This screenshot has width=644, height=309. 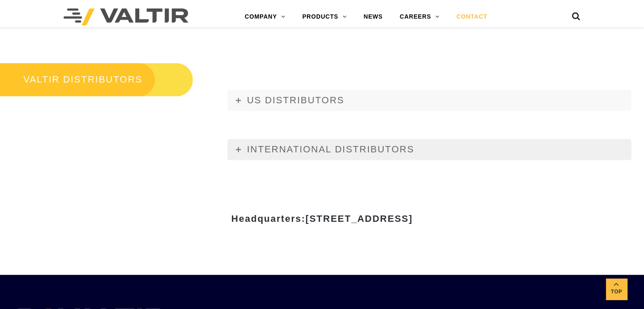 I want to click on a: COMPANY, so click(x=265, y=17).